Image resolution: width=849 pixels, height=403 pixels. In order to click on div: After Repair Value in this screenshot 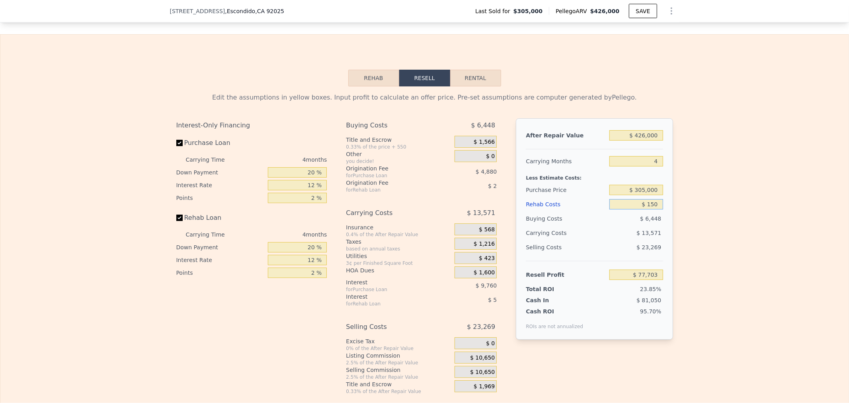, I will do `click(566, 135)`.